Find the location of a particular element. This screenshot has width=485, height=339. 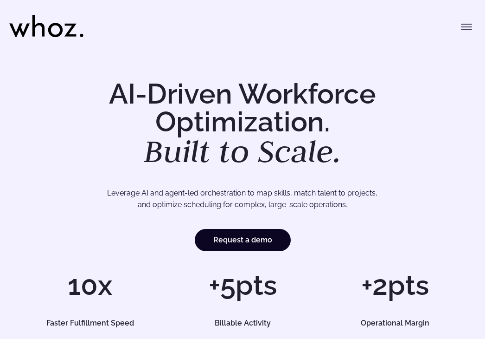

h1: 10x is located at coordinates (90, 285).